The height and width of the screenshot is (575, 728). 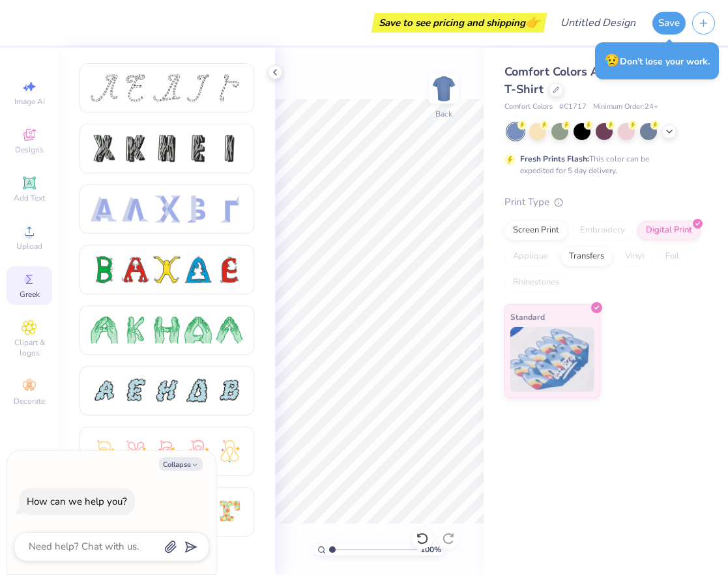 What do you see at coordinates (626, 107) in the screenshot?
I see `span: Minimum Order: 24 +` at bounding box center [626, 107].